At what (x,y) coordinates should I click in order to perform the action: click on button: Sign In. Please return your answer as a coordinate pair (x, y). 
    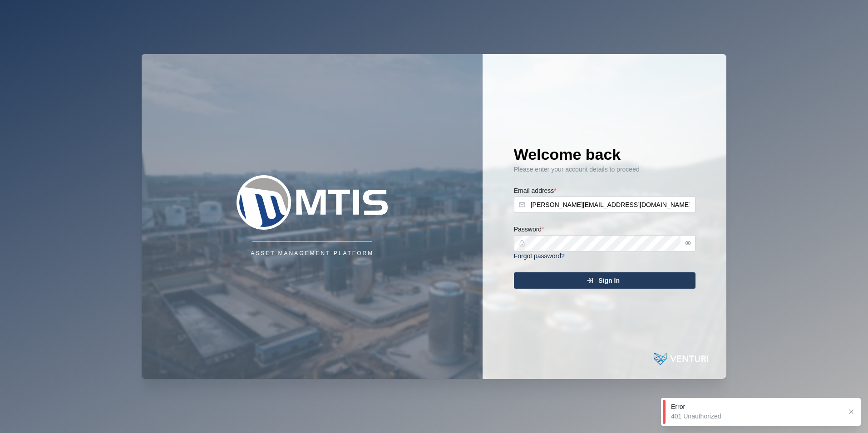
    Looking at the image, I should click on (605, 280).